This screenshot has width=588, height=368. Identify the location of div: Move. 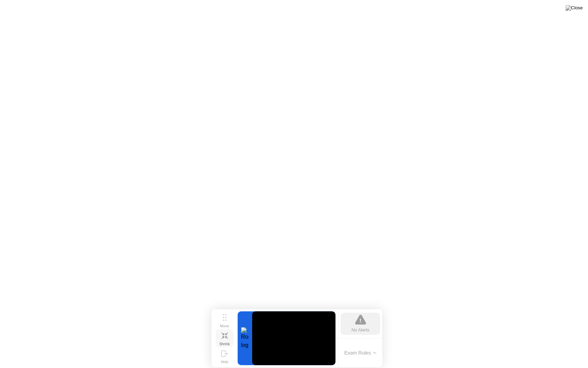
(224, 326).